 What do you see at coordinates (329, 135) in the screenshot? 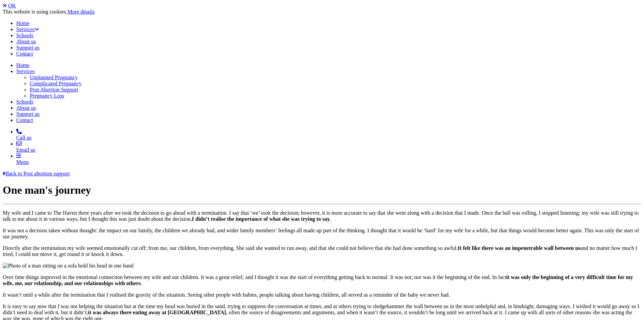
I see `a: Call us` at bounding box center [329, 135].